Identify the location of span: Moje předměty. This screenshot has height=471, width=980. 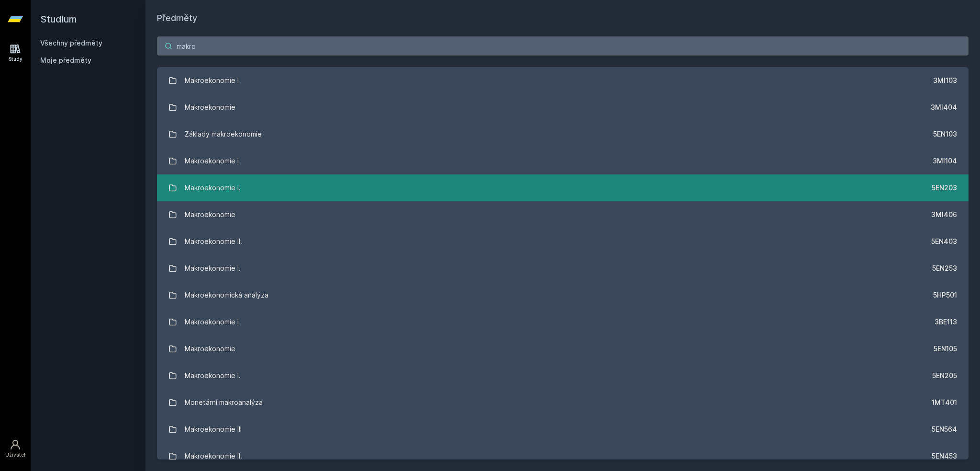
(66, 60).